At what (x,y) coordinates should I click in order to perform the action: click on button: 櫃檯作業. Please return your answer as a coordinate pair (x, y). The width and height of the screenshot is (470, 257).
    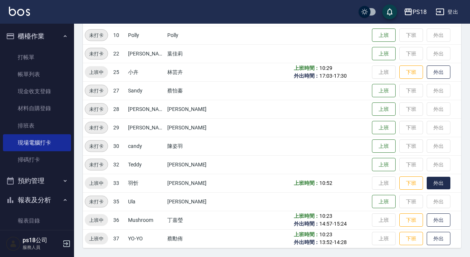
    Looking at the image, I should click on (37, 36).